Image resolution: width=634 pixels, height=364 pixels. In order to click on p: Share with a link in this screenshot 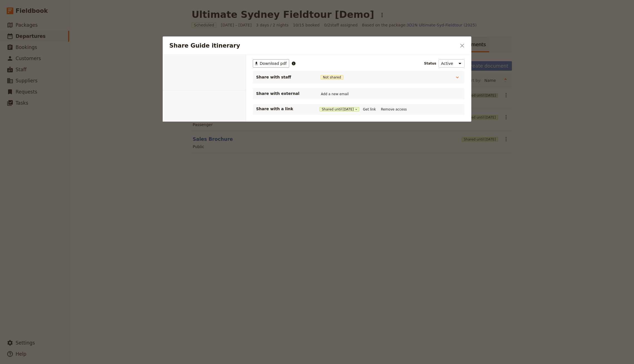, I will do `click(284, 109)`.